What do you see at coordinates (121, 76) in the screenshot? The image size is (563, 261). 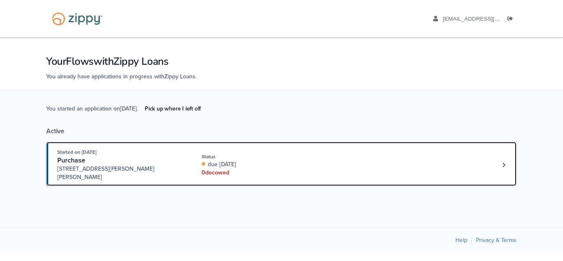 I see `span: You already have applications in progress with Zippy Loans .` at bounding box center [121, 76].